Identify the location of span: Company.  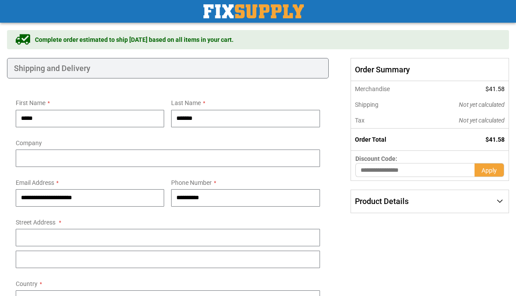
(29, 143).